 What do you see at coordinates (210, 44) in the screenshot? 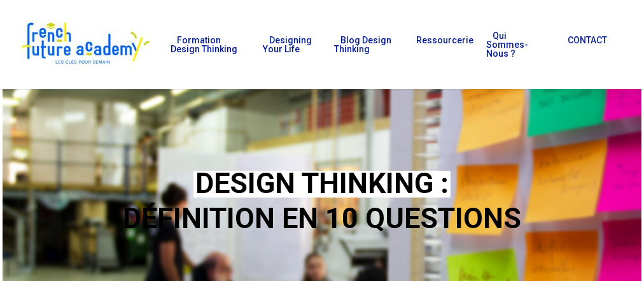
I see `a: Formation Design Thinking` at bounding box center [210, 44].